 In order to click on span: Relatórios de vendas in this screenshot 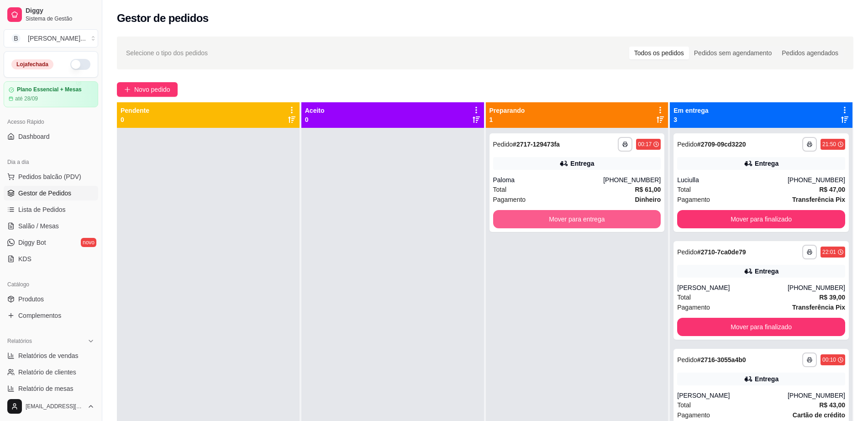, I will do `click(49, 356)`.